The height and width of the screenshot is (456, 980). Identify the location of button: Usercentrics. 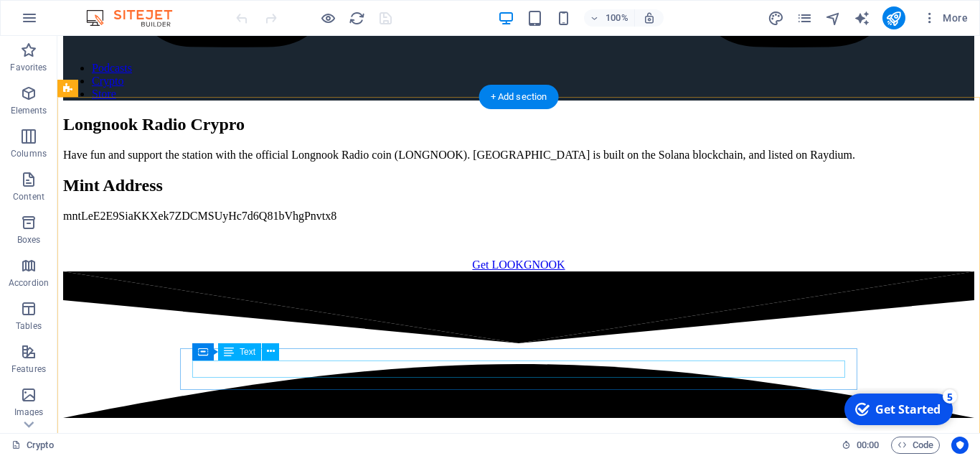
(959, 445).